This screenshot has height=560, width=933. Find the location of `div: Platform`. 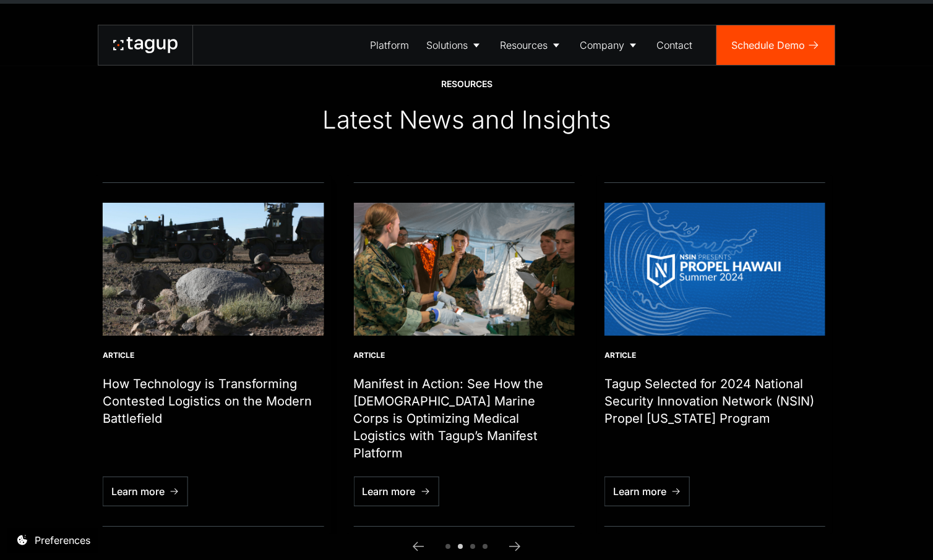

div: Platform is located at coordinates (389, 45).